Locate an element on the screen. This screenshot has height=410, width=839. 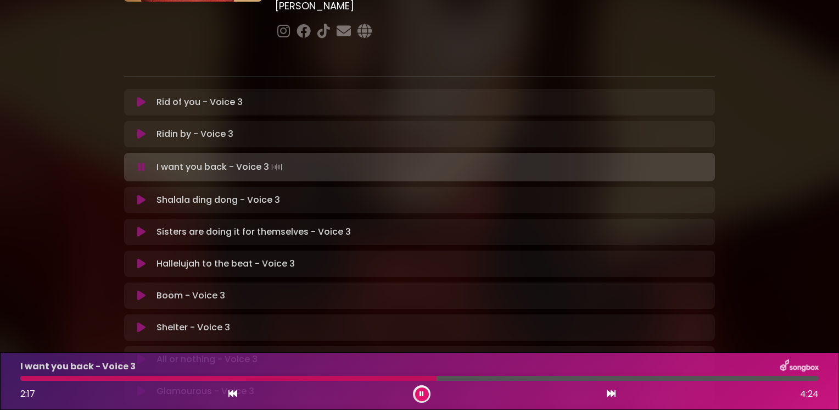
p: Boom - Voice 3 is located at coordinates (191, 296).